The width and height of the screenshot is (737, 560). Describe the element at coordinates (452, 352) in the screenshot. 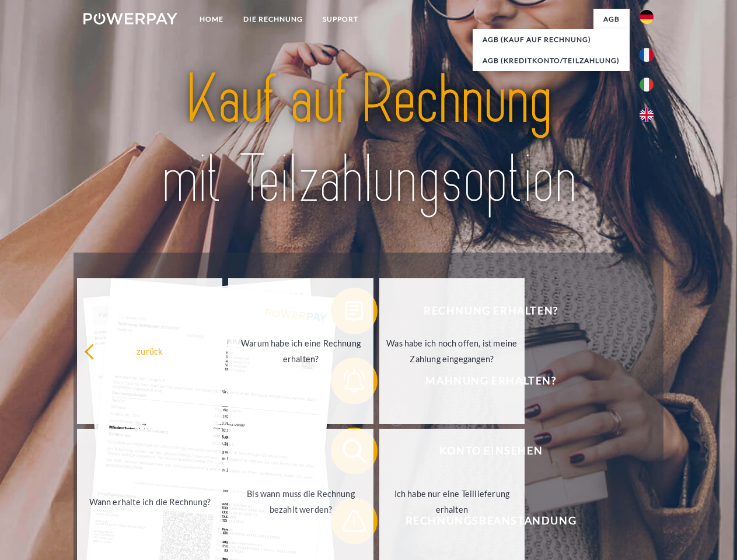

I see `a: Was habe ich noch offen, ist meine Zahlung eingegangen?` at that location.